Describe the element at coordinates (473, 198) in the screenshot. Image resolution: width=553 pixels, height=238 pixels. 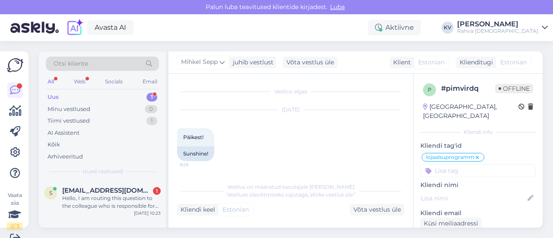
I see `input: Lisa nimi` at that location.